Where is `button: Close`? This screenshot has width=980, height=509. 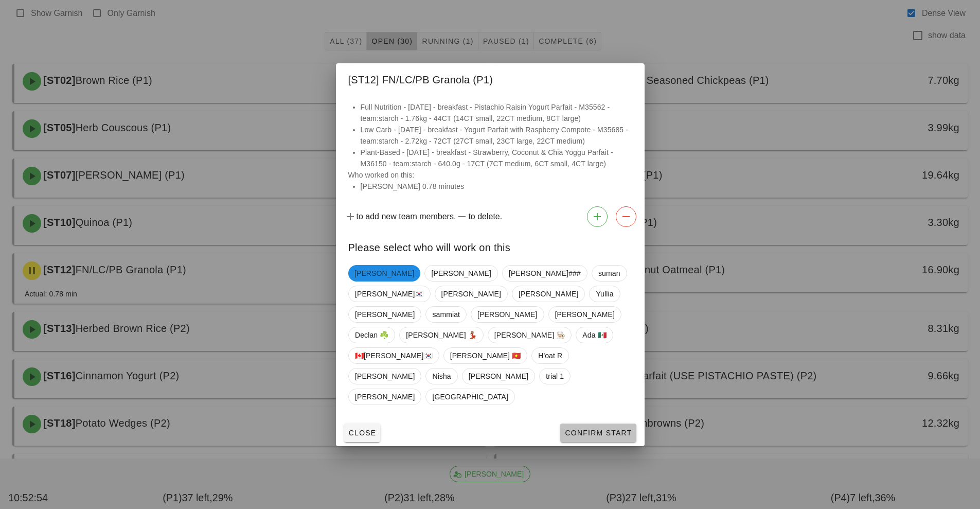 button: Close is located at coordinates (362, 433).